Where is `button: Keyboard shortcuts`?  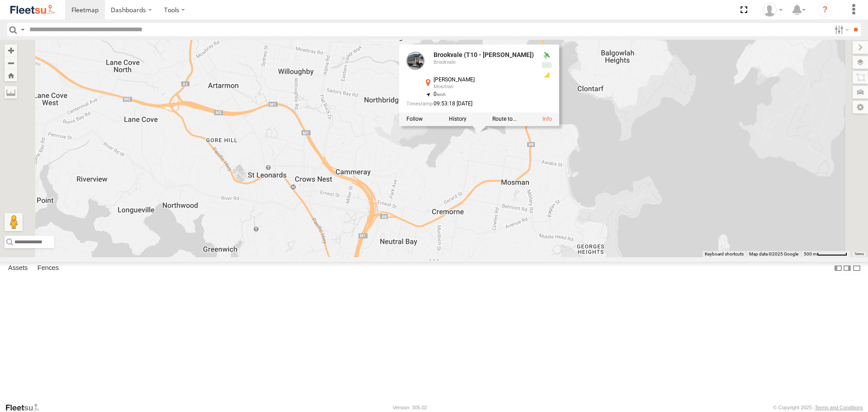 button: Keyboard shortcuts is located at coordinates (725, 254).